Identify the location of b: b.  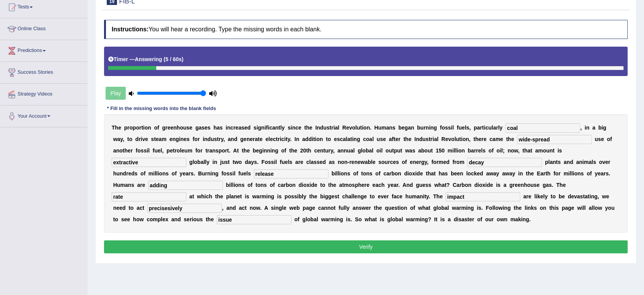
(600, 128).